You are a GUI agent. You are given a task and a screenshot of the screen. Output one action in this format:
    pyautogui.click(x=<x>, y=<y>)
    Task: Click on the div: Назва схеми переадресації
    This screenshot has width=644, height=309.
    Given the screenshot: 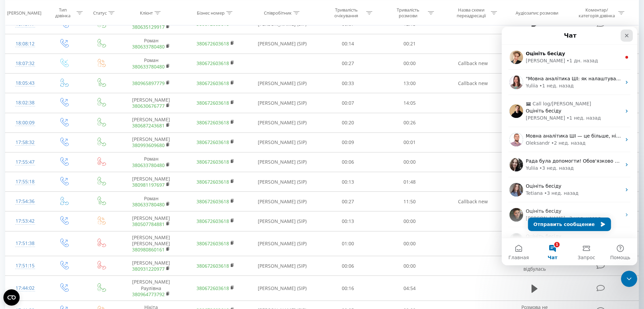 What is the action you would take?
    pyautogui.click(x=471, y=13)
    